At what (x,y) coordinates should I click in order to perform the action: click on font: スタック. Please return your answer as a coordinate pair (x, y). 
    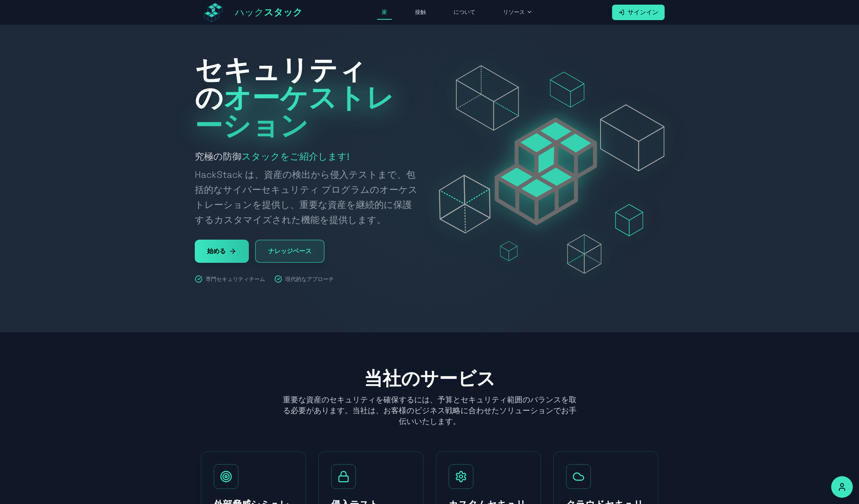
    Looking at the image, I should click on (283, 12).